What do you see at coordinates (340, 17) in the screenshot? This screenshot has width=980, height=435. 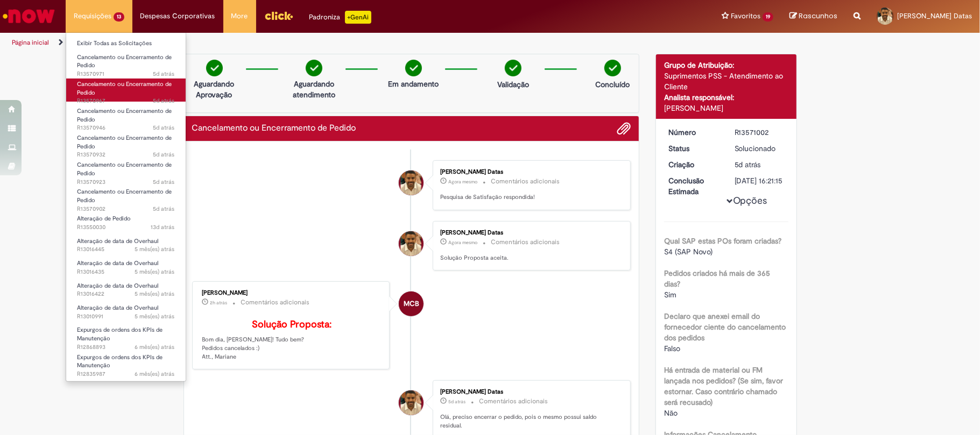 I see `div: Padroniza` at bounding box center [340, 17].